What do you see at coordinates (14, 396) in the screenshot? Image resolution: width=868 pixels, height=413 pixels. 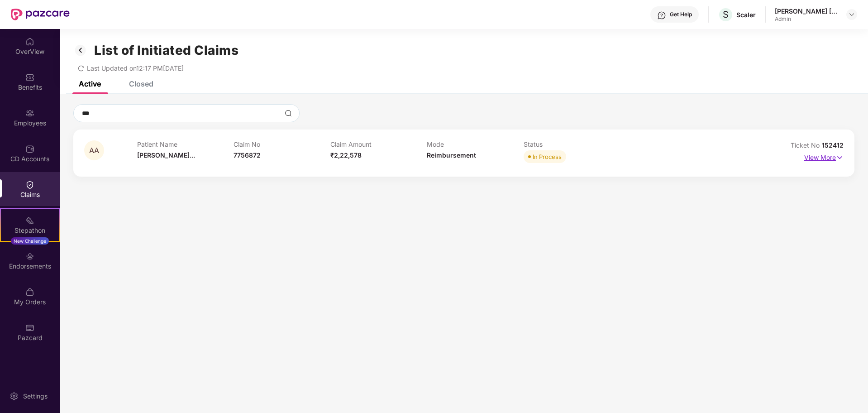 I see `img: svg+xml;base64,PHN2ZyBpZD0iU2V0dGluZy0yMHgyMCIgeG1sbnM9Imh0dHA6Ly93d3cudzMub3JnLzIwMDAvc3ZnIiB3aW...` at bounding box center [14, 396].